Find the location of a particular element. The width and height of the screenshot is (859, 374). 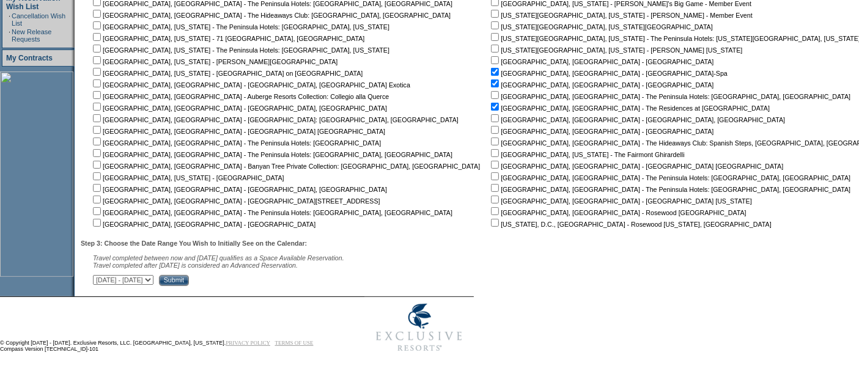

a: Cancellation Wish List is located at coordinates (39, 20).